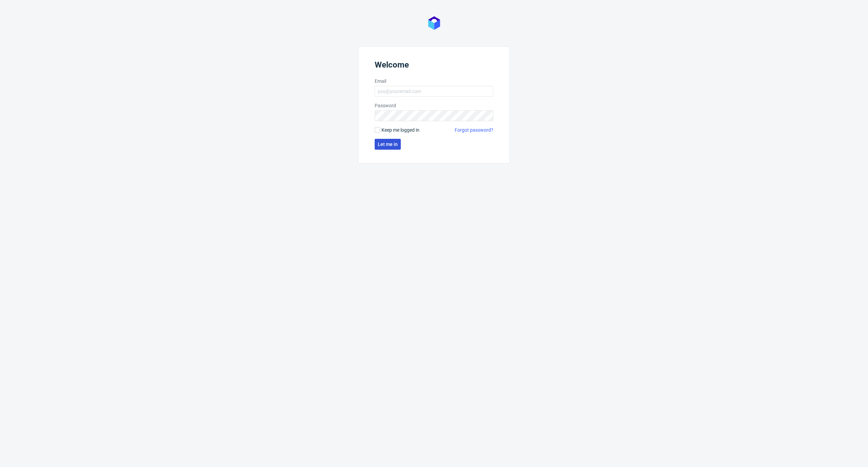  Describe the element at coordinates (400, 130) in the screenshot. I see `span: Keep me logged in` at that location.